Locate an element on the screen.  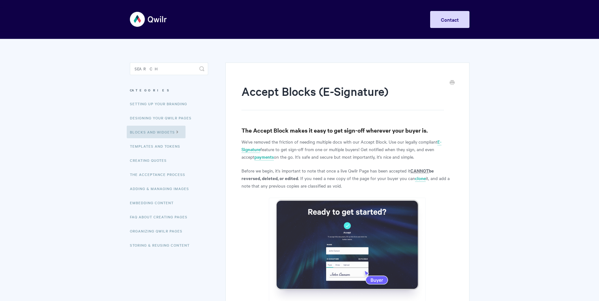
img: Qwilr Help Center is located at coordinates (148, 19).